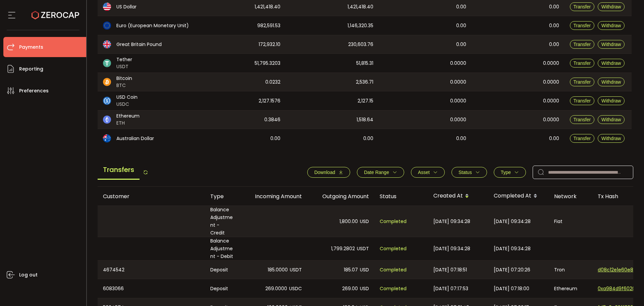 The image size is (644, 306). Describe the element at coordinates (222, 269) in the screenshot. I see `div: Deposit` at that location.